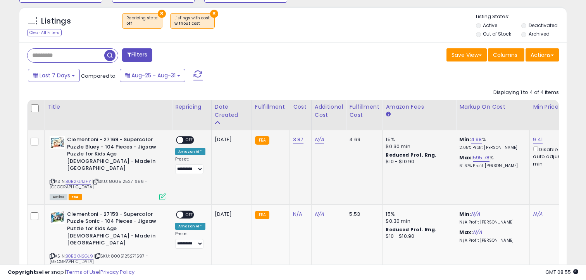 The width and height of the screenshot is (586, 280). I want to click on a: 4.98, so click(476, 140).